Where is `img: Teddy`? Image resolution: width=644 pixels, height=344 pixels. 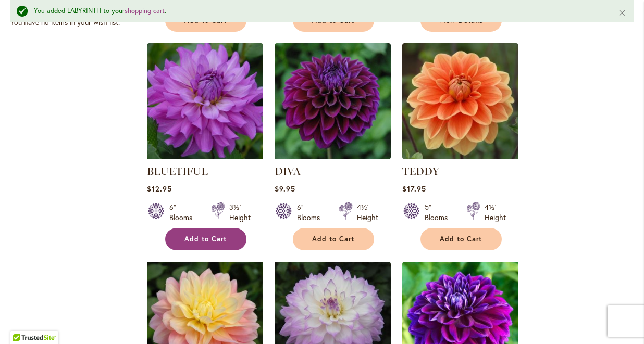 img: Teddy is located at coordinates (460, 101).